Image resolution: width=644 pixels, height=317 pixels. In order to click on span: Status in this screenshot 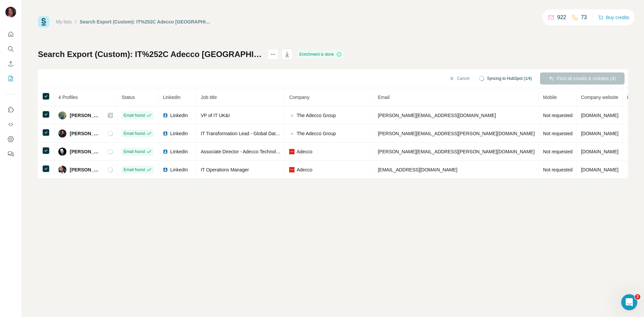, I will do `click(128, 97)`.